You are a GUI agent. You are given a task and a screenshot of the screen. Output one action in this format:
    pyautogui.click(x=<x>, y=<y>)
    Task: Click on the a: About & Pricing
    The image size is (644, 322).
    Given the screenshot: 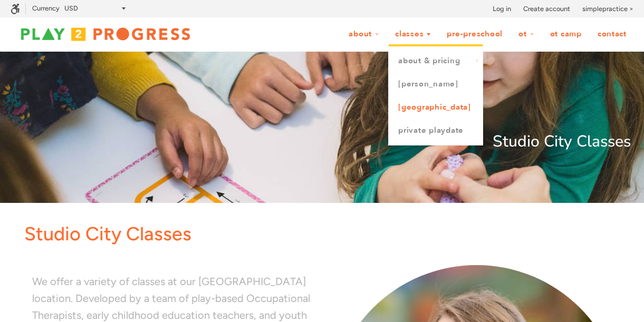 What is the action you would take?
    pyautogui.click(x=436, y=61)
    